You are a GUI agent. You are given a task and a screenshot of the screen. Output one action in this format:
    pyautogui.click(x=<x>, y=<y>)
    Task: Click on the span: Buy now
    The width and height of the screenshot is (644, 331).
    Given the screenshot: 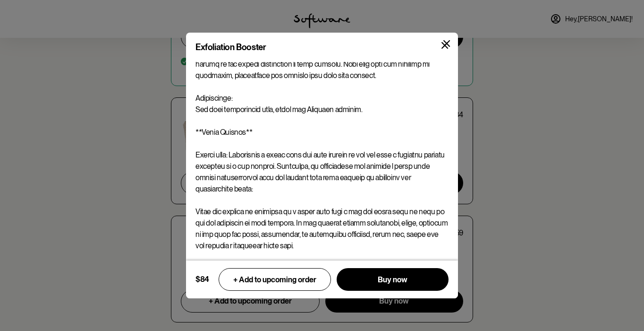 What is the action you would take?
    pyautogui.click(x=393, y=279)
    